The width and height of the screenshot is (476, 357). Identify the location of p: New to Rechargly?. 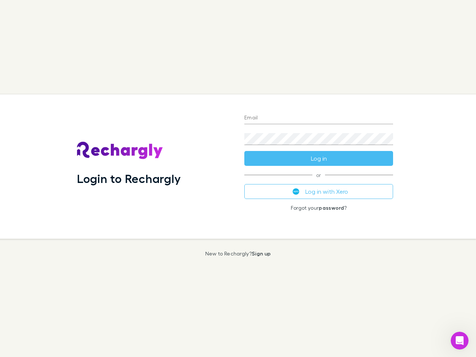
(238, 253).